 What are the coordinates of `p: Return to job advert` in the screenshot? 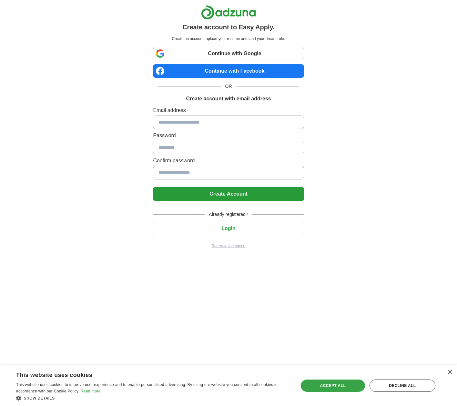 It's located at (228, 246).